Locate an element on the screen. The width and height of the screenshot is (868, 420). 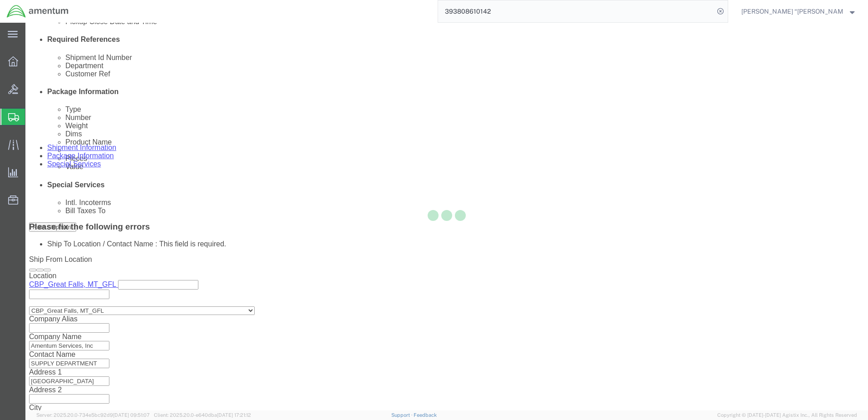
img: logo is located at coordinates (38, 11).